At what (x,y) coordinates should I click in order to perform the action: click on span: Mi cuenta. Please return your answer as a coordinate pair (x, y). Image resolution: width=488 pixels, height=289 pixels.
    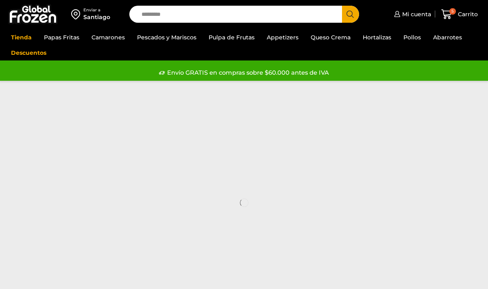
    Looking at the image, I should click on (416, 14).